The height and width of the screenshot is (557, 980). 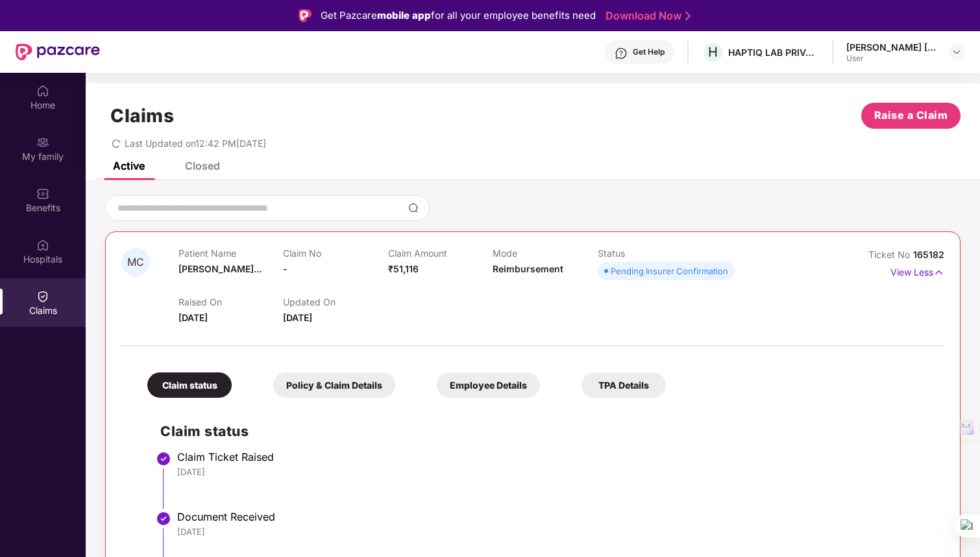 I want to click on div: Policy & Claim Details, so click(x=334, y=385).